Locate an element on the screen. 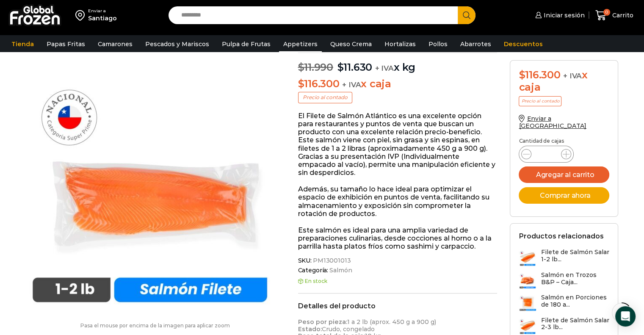 The height and width of the screenshot is (335, 644). strong: Estado: is located at coordinates (310, 329).